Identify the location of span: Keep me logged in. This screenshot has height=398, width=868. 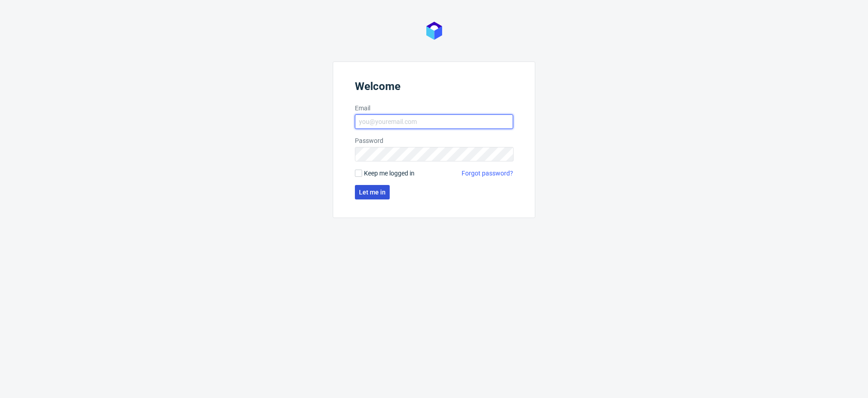
(389, 173).